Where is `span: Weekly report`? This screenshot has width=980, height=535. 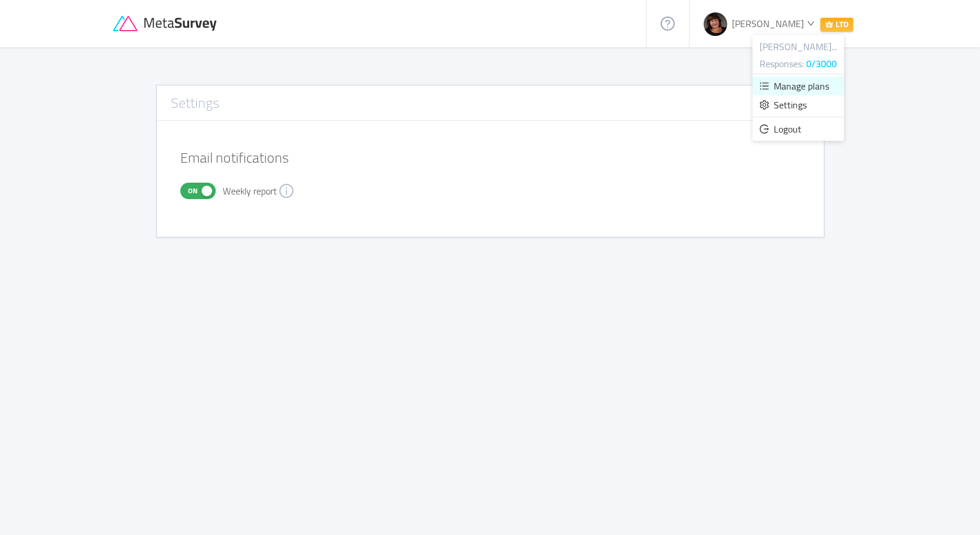
span: Weekly report is located at coordinates (250, 191).